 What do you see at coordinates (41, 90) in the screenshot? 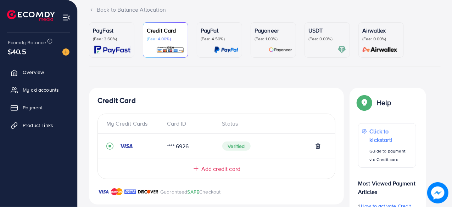
I see `span: My ad accounts` at bounding box center [41, 90].